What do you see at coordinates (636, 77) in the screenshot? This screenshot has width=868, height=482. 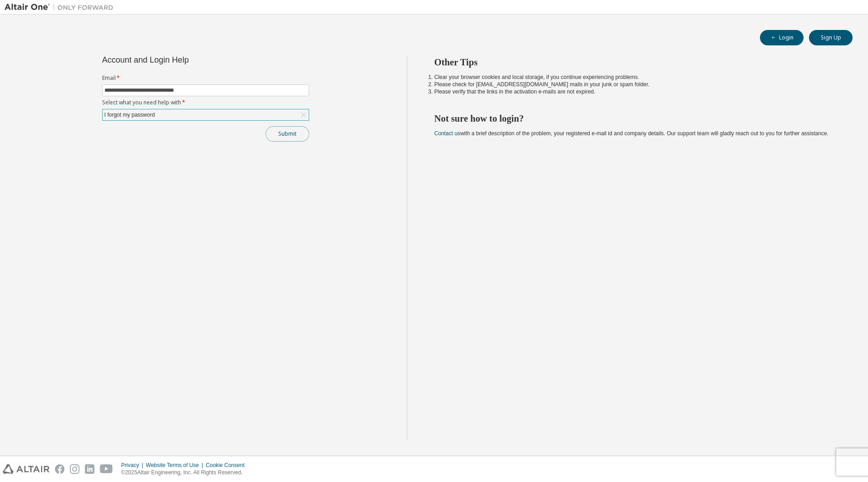 I see `li: Clear your browser cookies and local storage, if you continue experiencing problems.` at bounding box center [636, 77].